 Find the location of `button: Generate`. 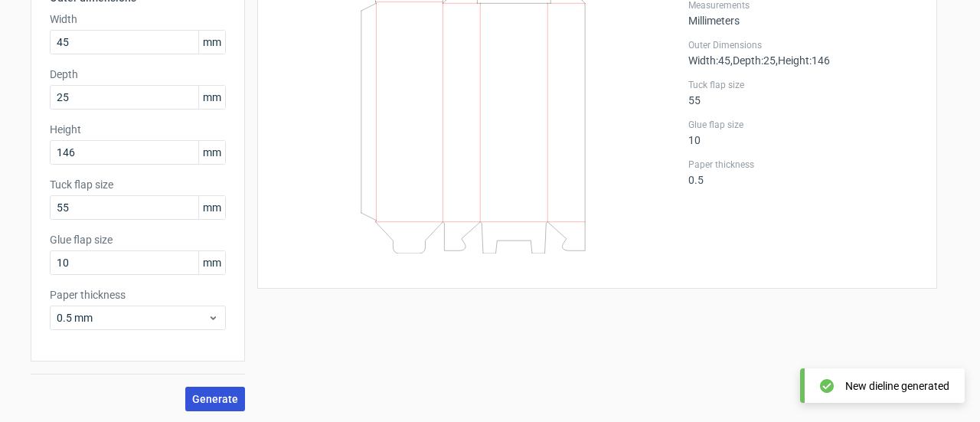

button: Generate is located at coordinates (215, 399).